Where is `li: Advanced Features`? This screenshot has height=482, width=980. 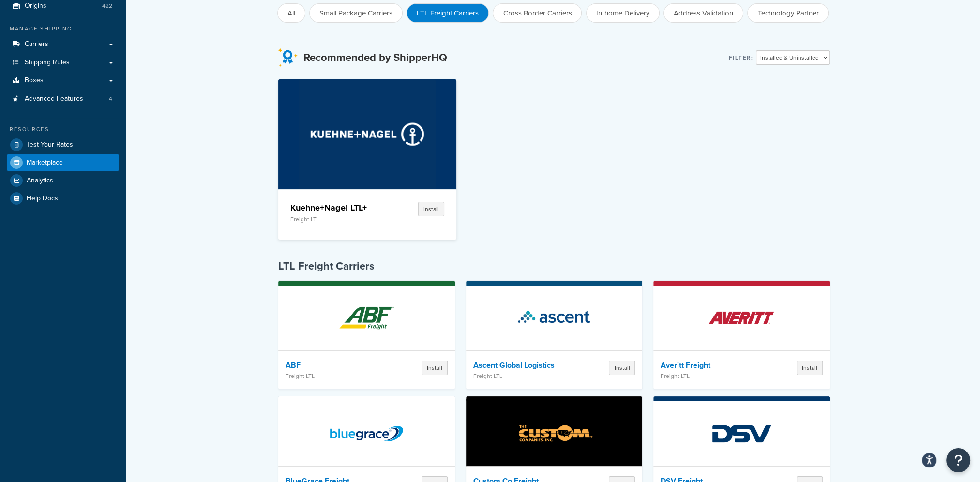 li: Advanced Features is located at coordinates (62, 98).